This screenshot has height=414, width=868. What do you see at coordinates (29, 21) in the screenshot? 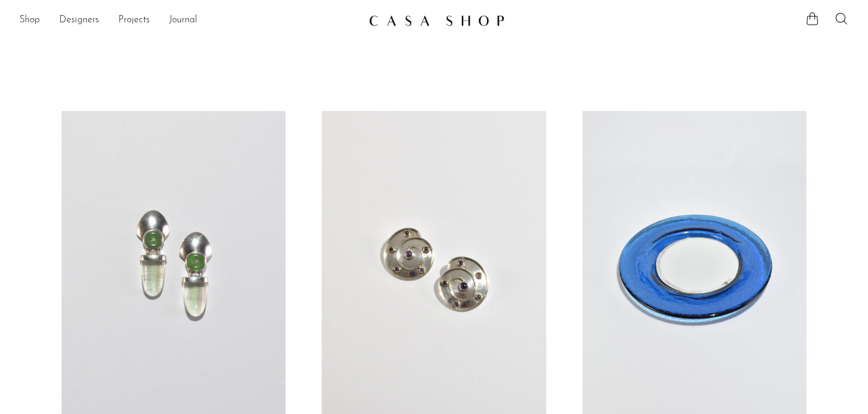
I see `a: Shop` at bounding box center [29, 21].